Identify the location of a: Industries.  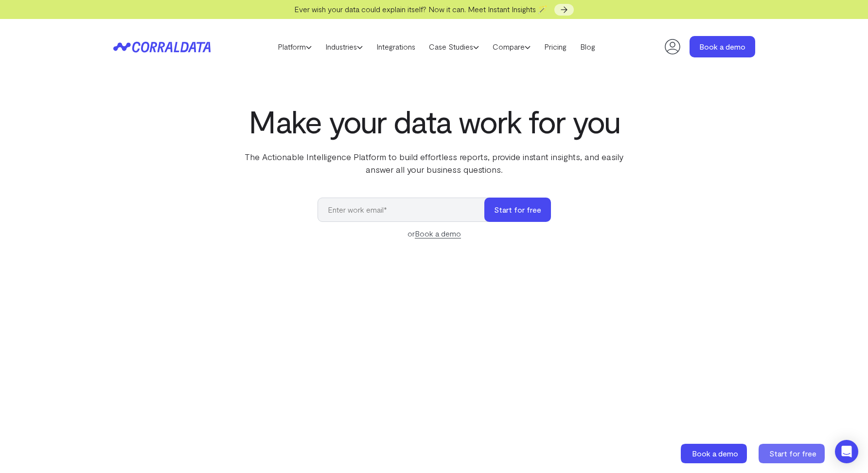
(344, 46).